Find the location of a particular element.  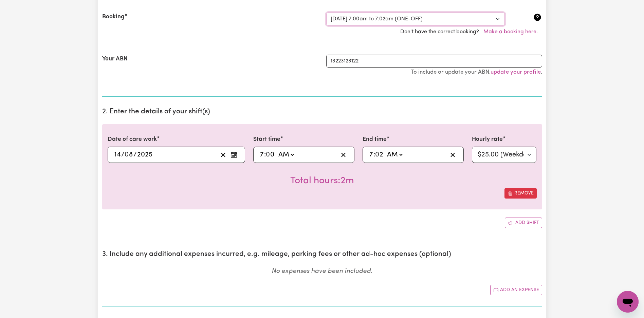

button: Add another shift is located at coordinates (524, 223).